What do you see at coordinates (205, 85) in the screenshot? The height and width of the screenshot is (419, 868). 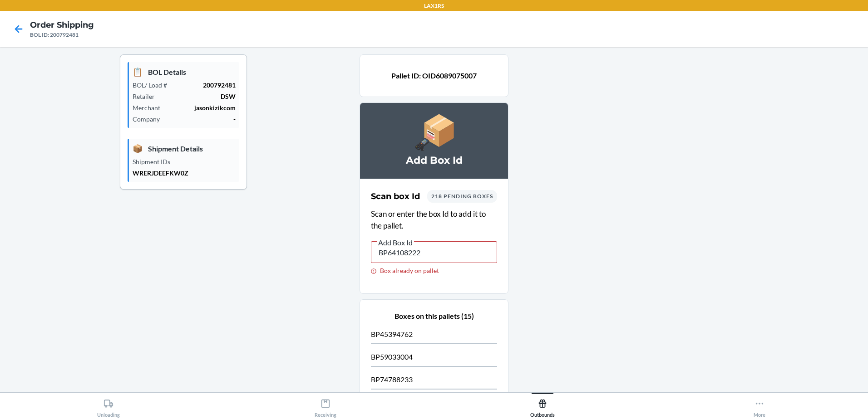 I see `p: 200792481` at bounding box center [205, 85].